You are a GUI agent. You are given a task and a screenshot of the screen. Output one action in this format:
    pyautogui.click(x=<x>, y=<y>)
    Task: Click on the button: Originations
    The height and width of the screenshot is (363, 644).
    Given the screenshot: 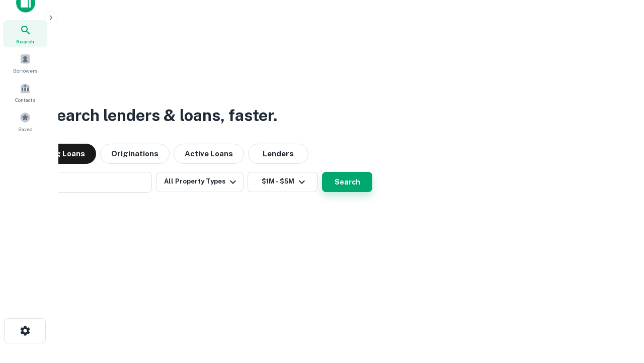 What is the action you would take?
    pyautogui.click(x=135, y=154)
    